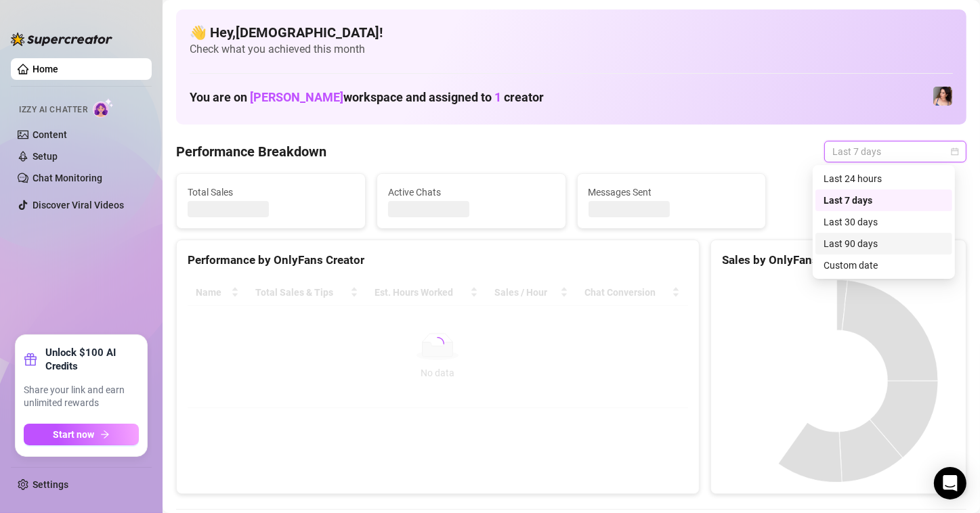 The image size is (980, 513). I want to click on span: Active Chats, so click(472, 192).